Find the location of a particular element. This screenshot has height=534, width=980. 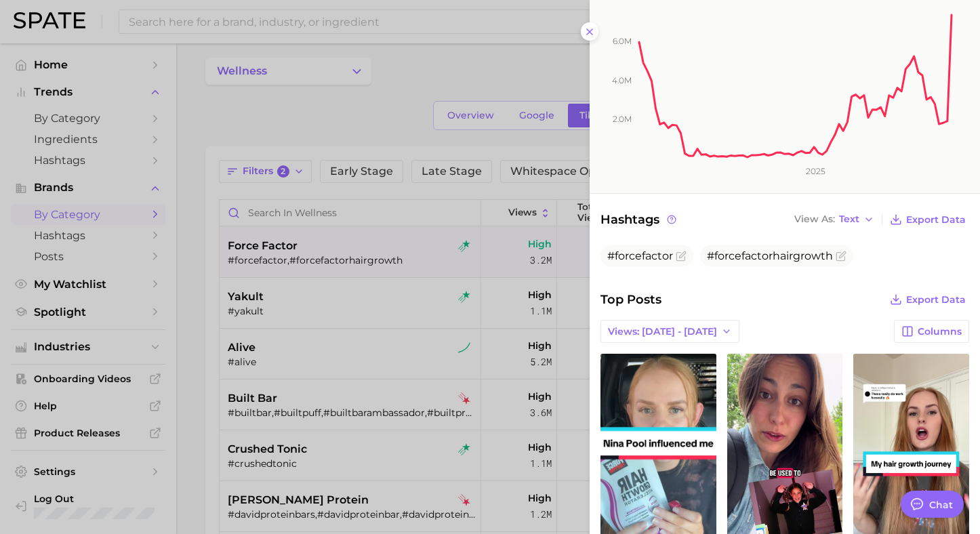

span: #forcefactorhairgrowth is located at coordinates (770, 255).